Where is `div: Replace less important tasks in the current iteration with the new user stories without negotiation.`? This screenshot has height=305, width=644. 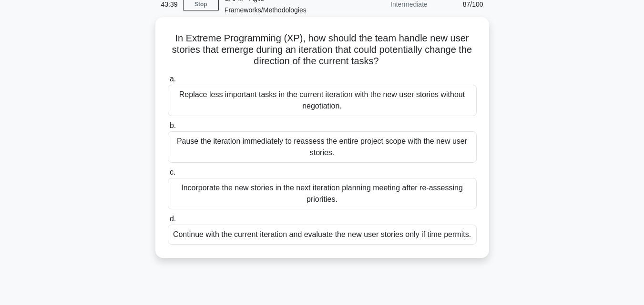 div: Replace less important tasks in the current iteration with the new user stories without negotiation. is located at coordinates (322, 100).